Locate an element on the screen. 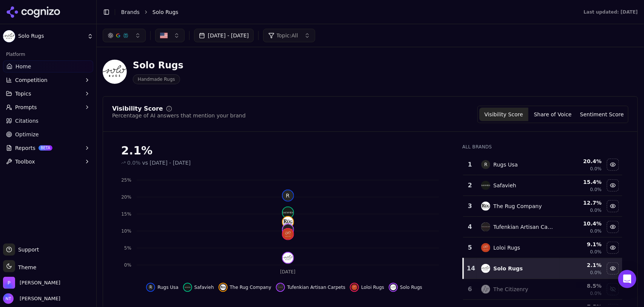 The image size is (644, 307). tspan: 0% is located at coordinates (128, 265).